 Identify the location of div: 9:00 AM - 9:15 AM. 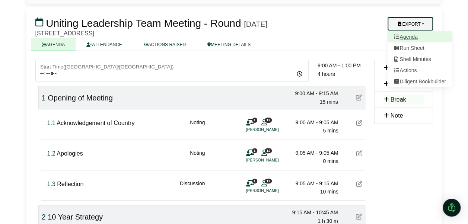
(312, 93).